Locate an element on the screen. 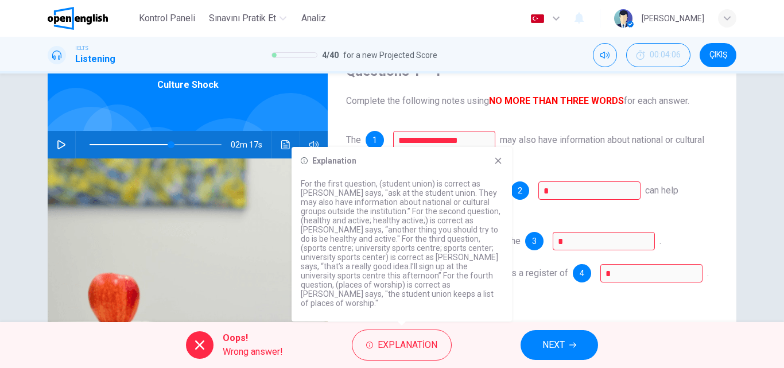 This screenshot has width=784, height=368. span: Explanation is located at coordinates (407, 345).